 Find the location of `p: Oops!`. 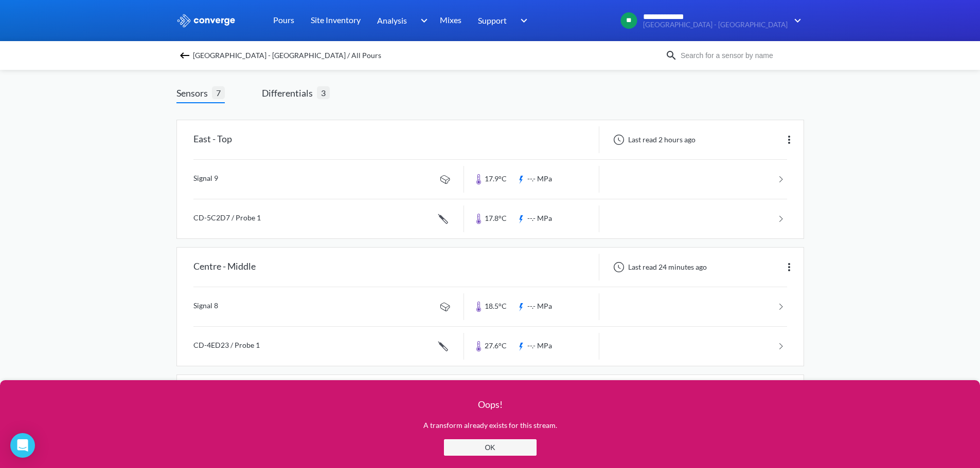

p: Oops! is located at coordinates (490, 404).